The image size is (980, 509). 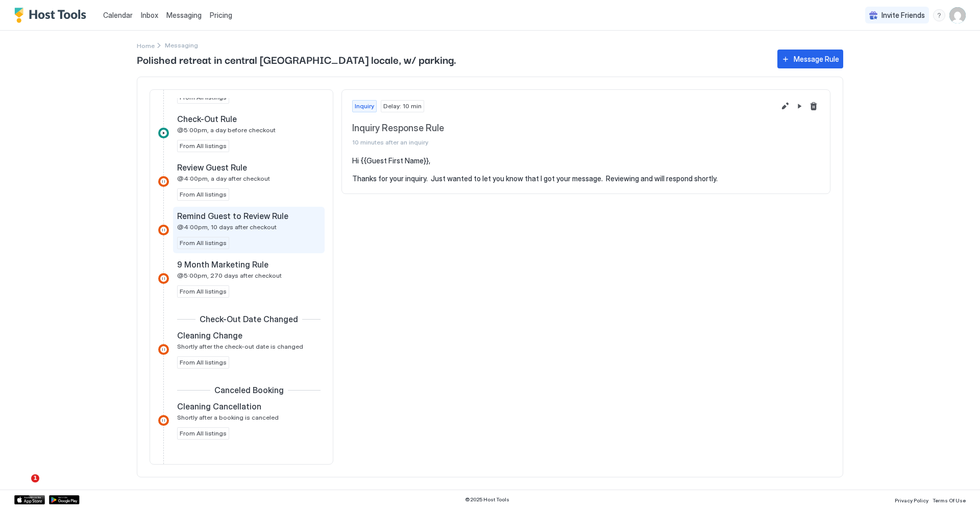 What do you see at coordinates (249, 390) in the screenshot?
I see `span: Canceled Booking` at bounding box center [249, 390].